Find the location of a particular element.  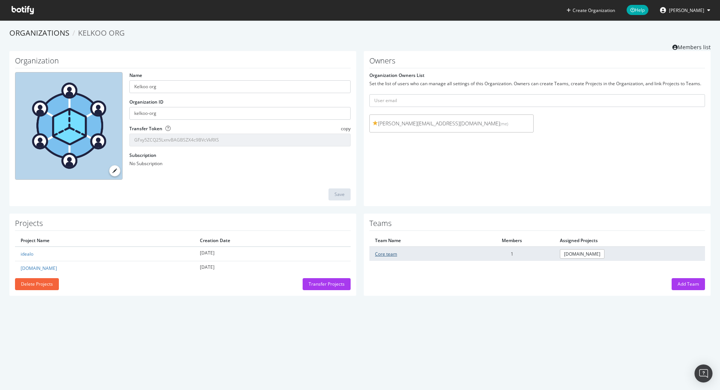

a: Transfer Projects is located at coordinates (327, 284).